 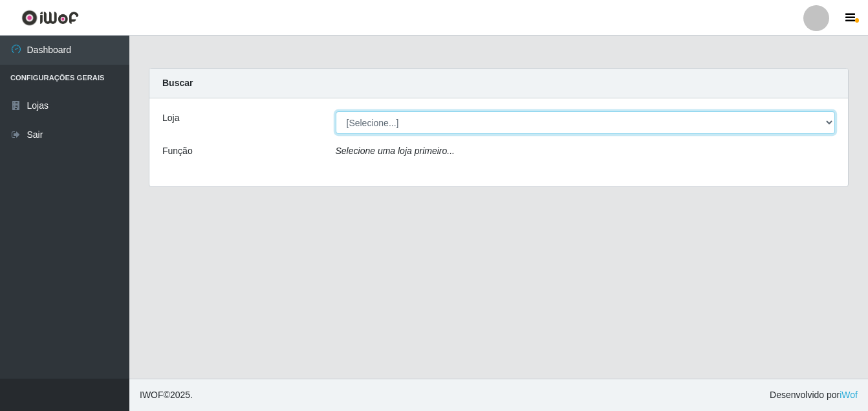 I want to click on label: Função, so click(x=177, y=150).